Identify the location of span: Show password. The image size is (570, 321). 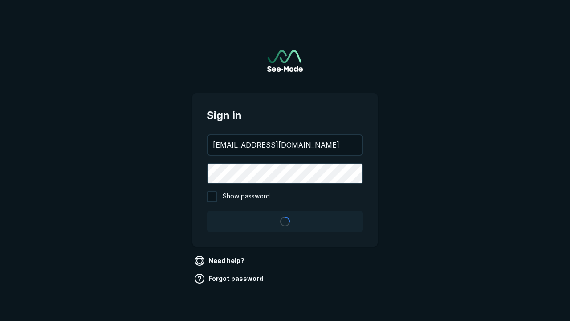
(246, 196).